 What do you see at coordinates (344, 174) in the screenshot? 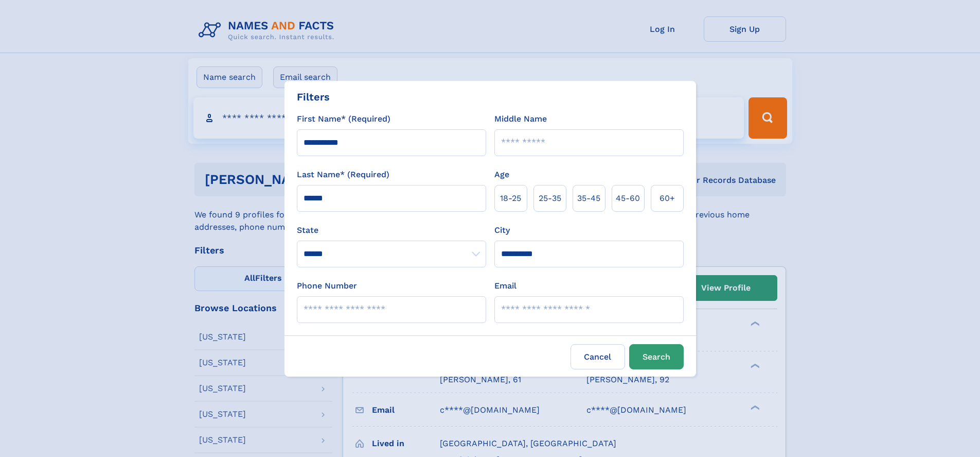
I see `label: Last Name* (Required)` at bounding box center [344, 174].